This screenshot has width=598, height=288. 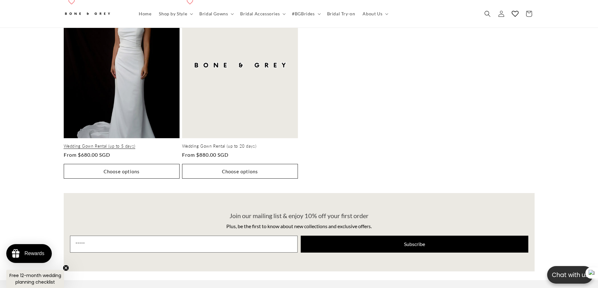 I want to click on summary: Shop by Style, so click(x=175, y=14).